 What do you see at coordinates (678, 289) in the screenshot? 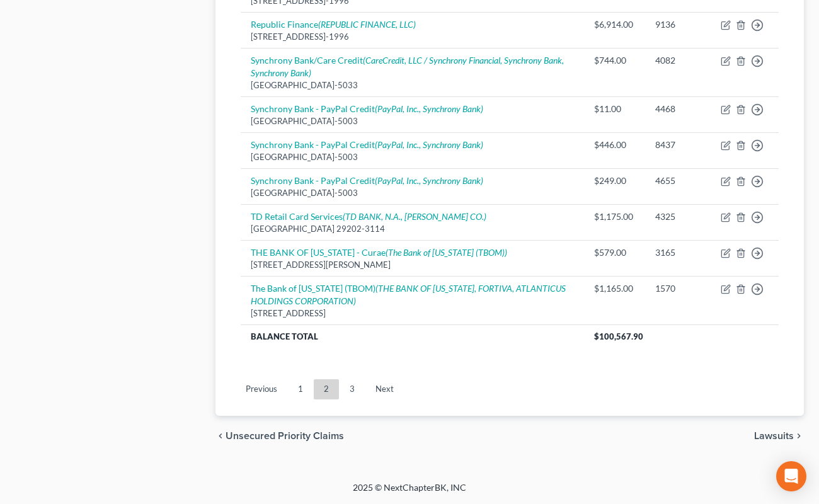
I see `div: 1570` at bounding box center [678, 289].